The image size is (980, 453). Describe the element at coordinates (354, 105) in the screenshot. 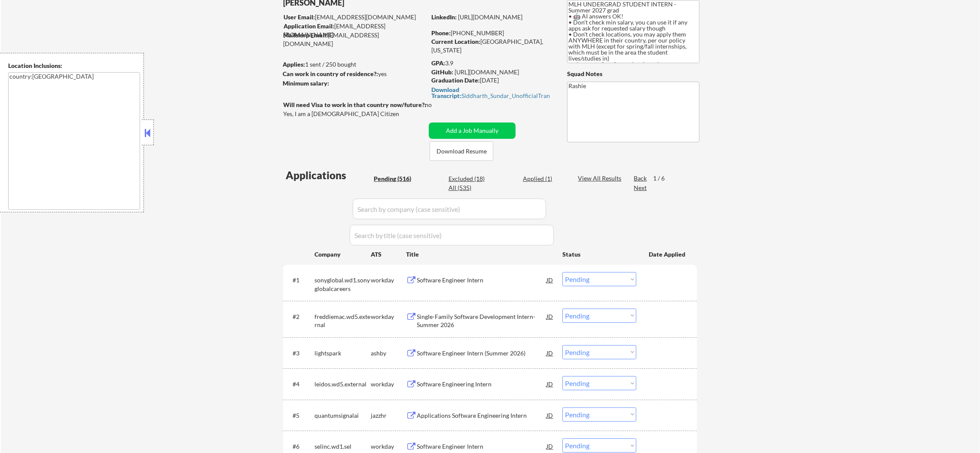

I see `strong: Will need Visa to work in that country now/future?:` at that location.